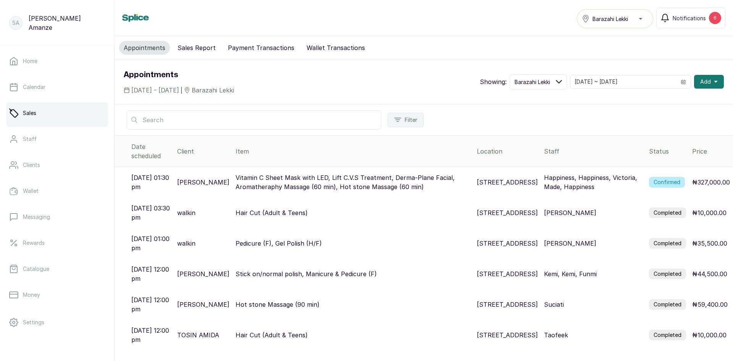 This screenshot has width=733, height=361. I want to click on p: Clients, so click(31, 165).